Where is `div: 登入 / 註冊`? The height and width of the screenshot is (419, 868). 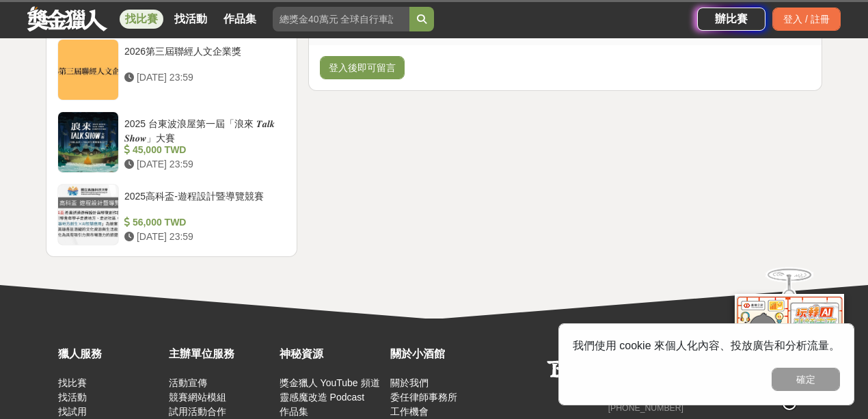
div: 登入 / 註冊 is located at coordinates (806, 19).